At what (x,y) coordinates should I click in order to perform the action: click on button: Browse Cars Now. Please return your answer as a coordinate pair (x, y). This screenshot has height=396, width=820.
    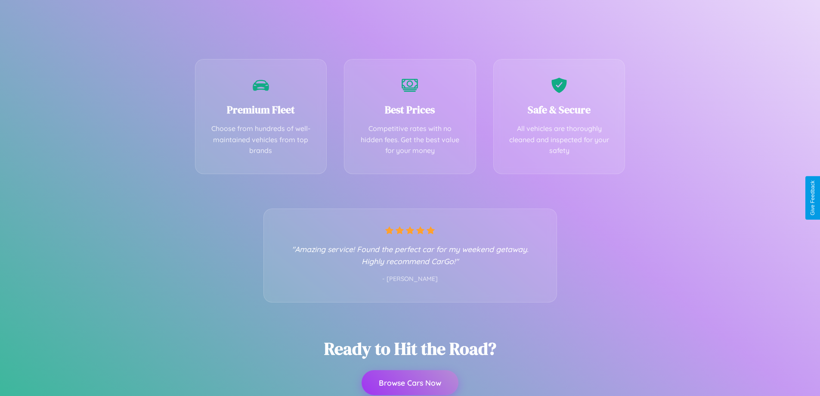
    Looking at the image, I should click on (410, 382).